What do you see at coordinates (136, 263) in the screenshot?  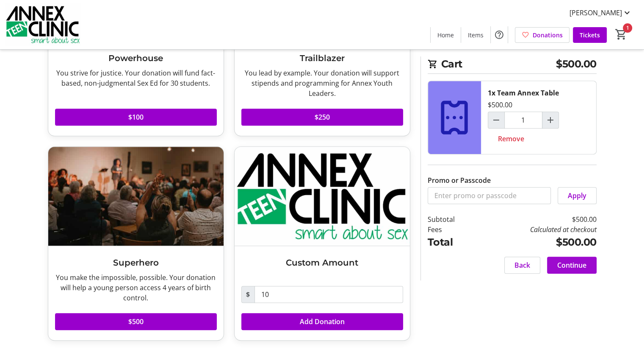 I see `h3: Superhero` at bounding box center [136, 263].